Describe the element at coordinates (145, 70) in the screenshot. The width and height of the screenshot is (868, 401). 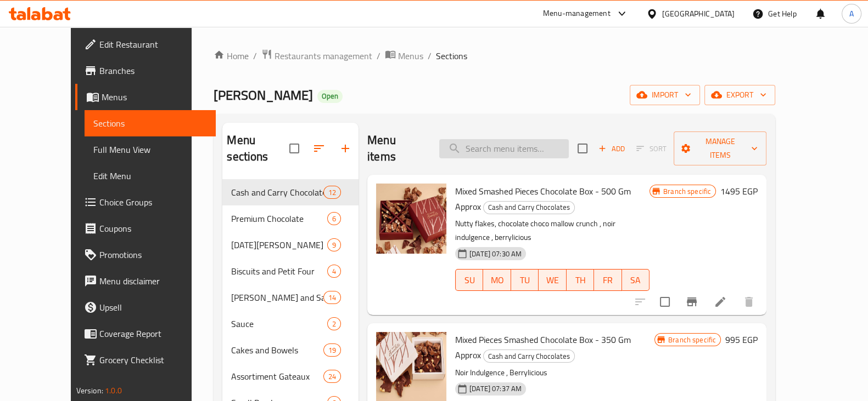
I see `a: Branches` at that location.